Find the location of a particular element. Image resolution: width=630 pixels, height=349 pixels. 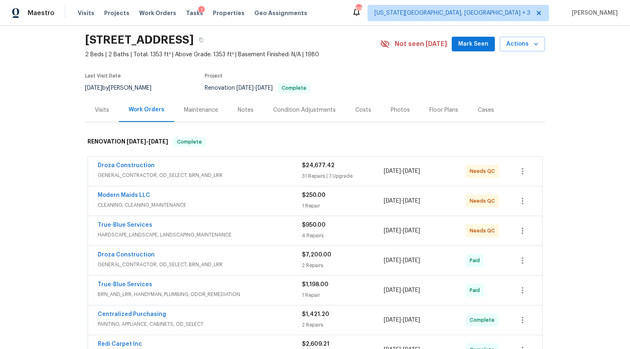

span: Mark Seen is located at coordinates (474, 44).